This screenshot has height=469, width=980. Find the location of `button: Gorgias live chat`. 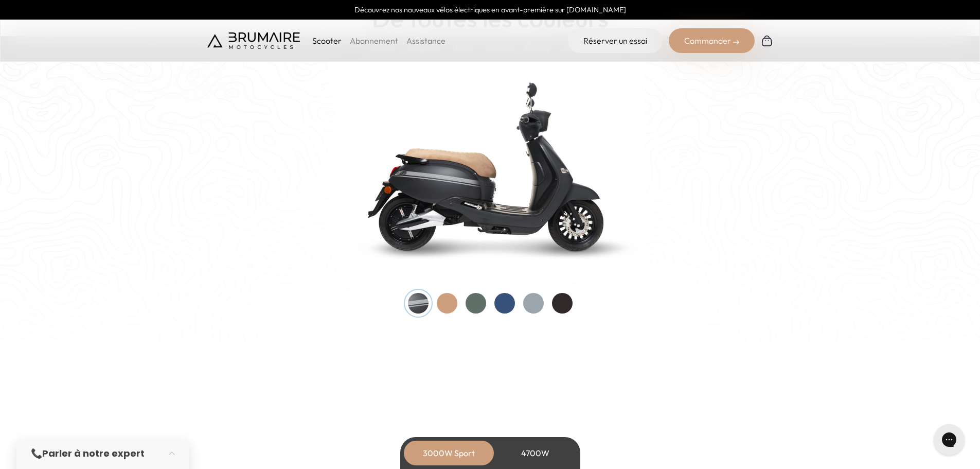

button: Gorgias live chat is located at coordinates (21, 19).